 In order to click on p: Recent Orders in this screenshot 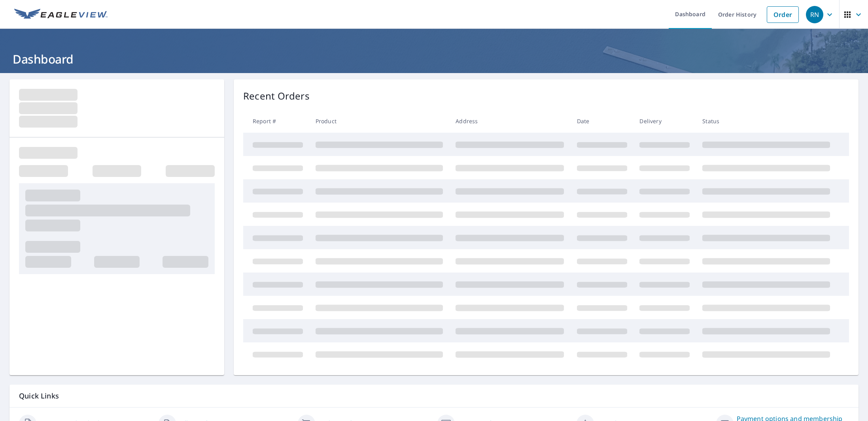, I will do `click(276, 96)`.